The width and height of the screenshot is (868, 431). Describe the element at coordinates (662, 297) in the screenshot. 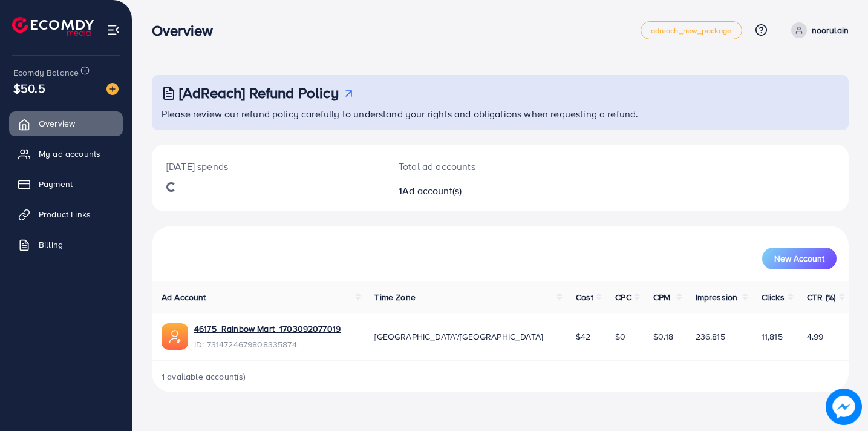

I see `span: CPM` at that location.